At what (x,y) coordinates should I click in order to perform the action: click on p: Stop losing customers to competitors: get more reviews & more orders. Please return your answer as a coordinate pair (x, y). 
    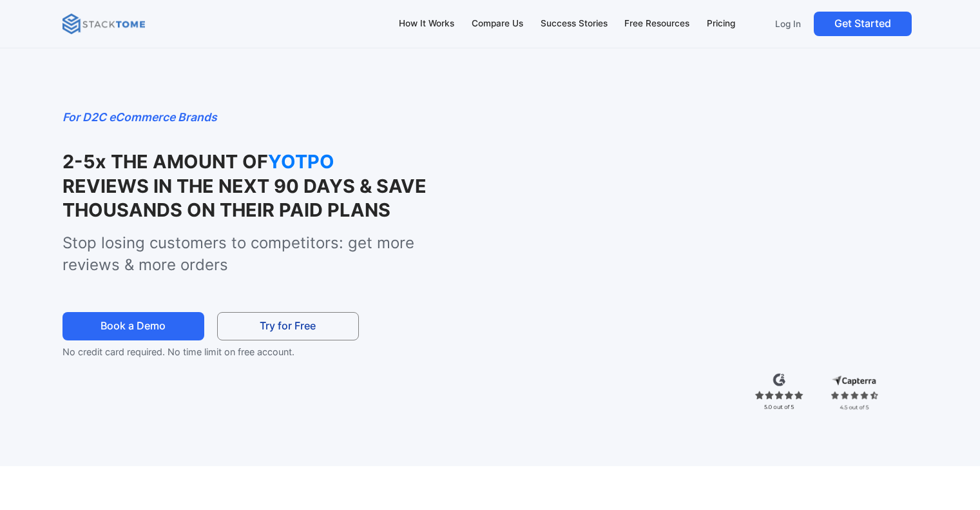
    Looking at the image, I should click on (248, 253).